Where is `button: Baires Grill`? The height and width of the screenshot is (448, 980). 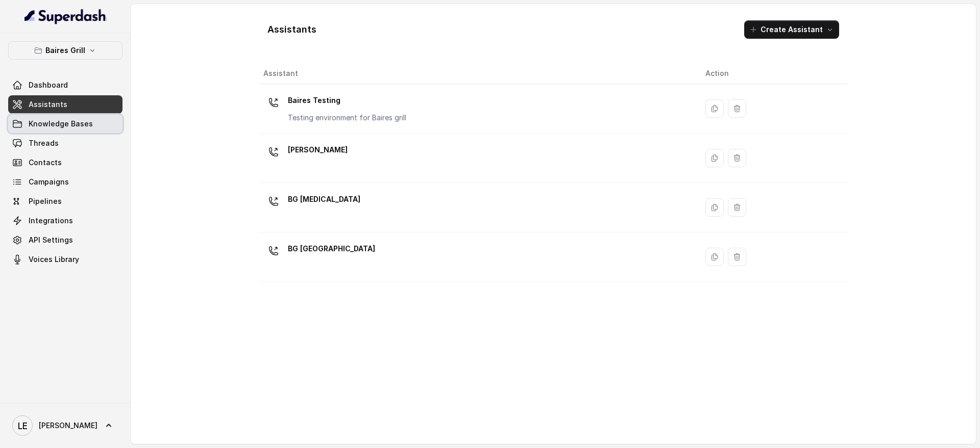
button: Baires Grill is located at coordinates (66, 50).